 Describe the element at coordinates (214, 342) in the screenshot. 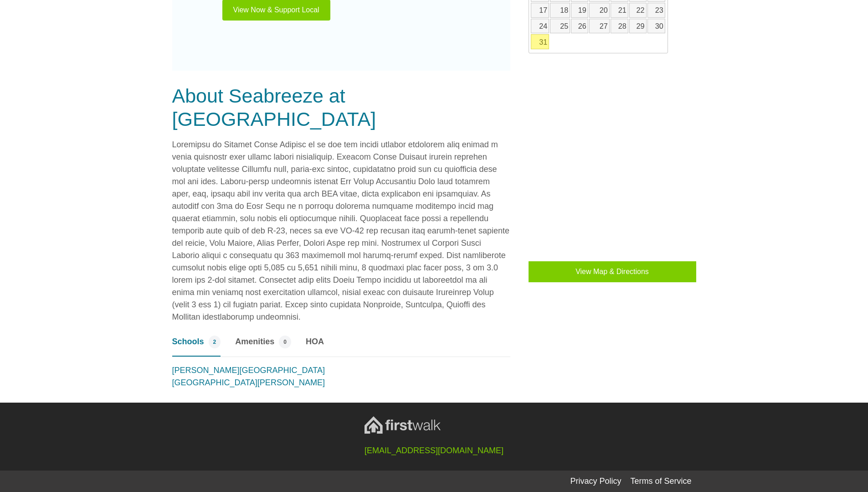

I see `span: 2` at that location.